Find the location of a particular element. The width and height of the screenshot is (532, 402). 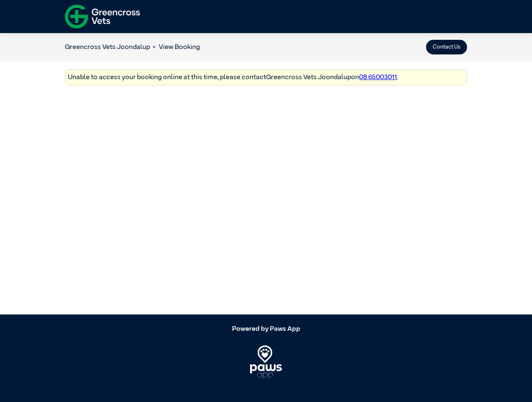

a: Greencross Vets Joondalup is located at coordinates (107, 47).